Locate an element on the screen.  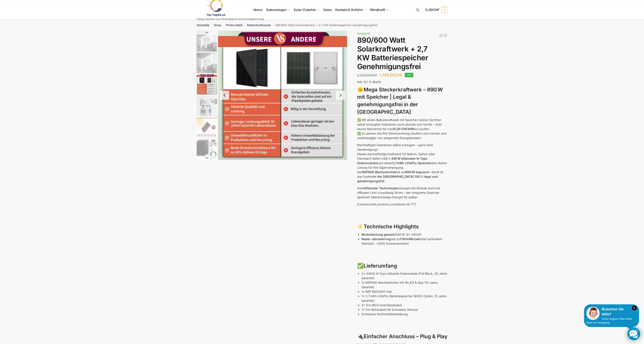
span: 0,00 is located at coordinates (433, 10).